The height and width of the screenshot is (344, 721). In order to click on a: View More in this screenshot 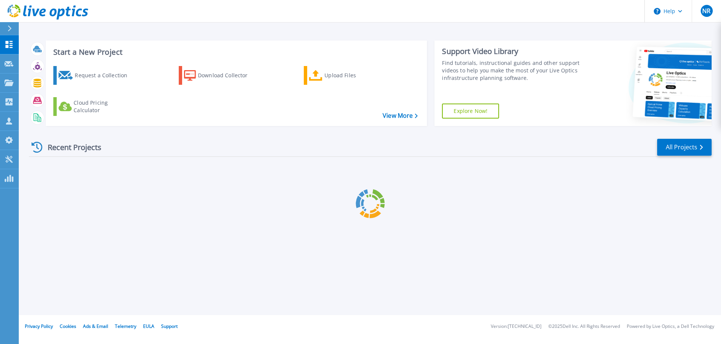, I will do `click(400, 116)`.